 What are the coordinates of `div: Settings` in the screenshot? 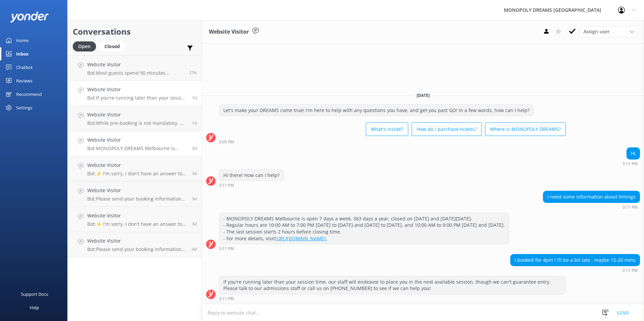 It's located at (24, 108).